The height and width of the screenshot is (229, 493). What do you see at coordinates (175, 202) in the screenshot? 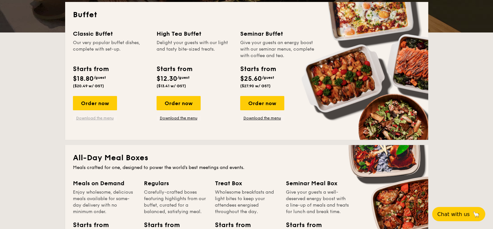
I see `div: Carefully-crafted boxes featuring highlights from our buffet, curated for a balanced, satisfying ...` at bounding box center [175, 202].